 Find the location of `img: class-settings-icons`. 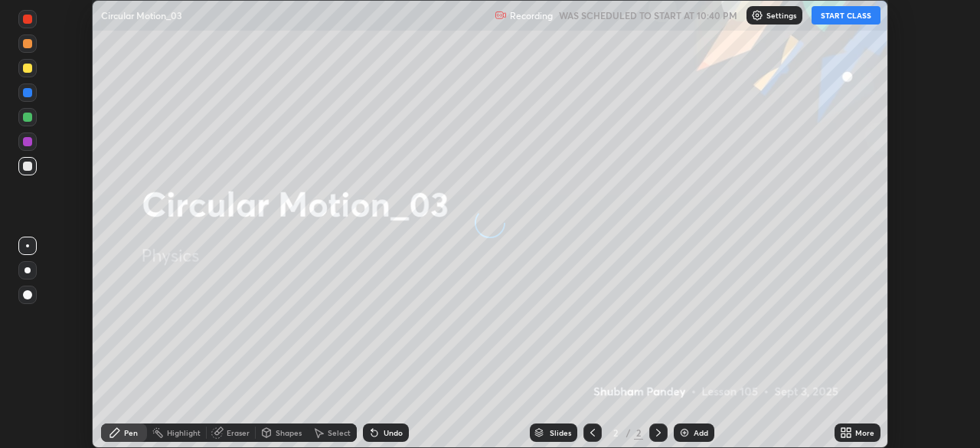

img: class-settings-icons is located at coordinates (757, 15).